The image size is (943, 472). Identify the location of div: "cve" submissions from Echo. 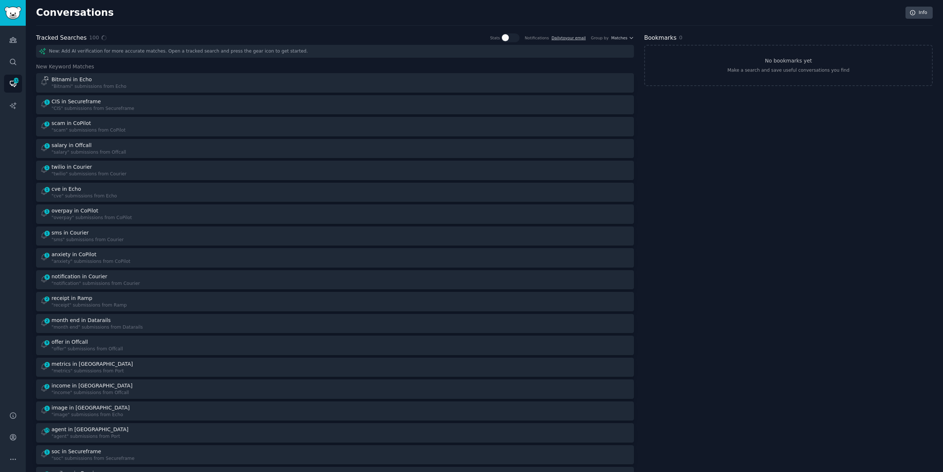
(84, 196).